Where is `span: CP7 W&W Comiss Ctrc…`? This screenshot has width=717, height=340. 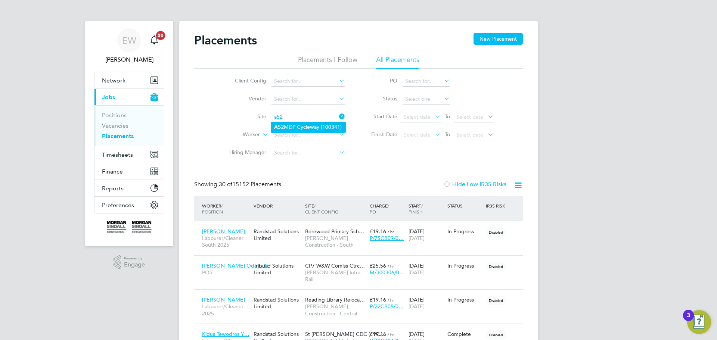
span: CP7 W&W Comiss Ctrc… is located at coordinates (335, 266).